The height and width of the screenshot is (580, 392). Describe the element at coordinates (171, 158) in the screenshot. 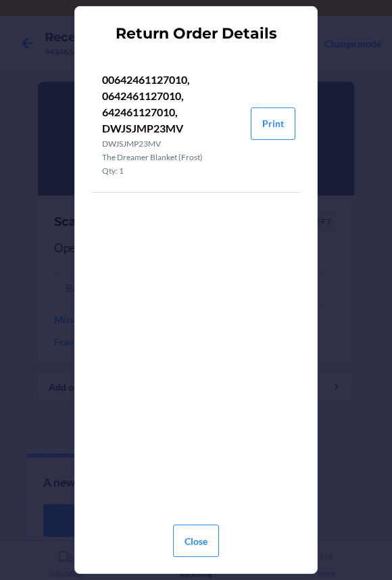

I see `p: The Dreamer Blanket (Frost)` at that location.